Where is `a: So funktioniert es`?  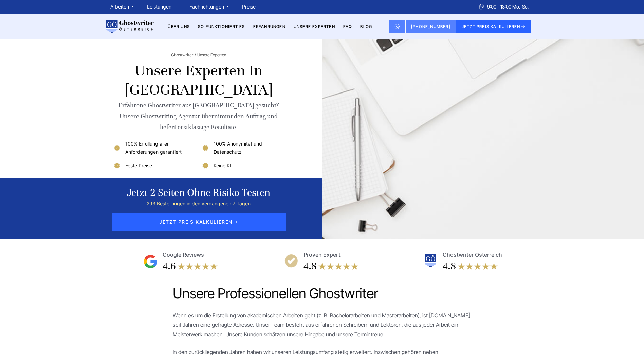
a: So funktioniert es is located at coordinates (221, 26).